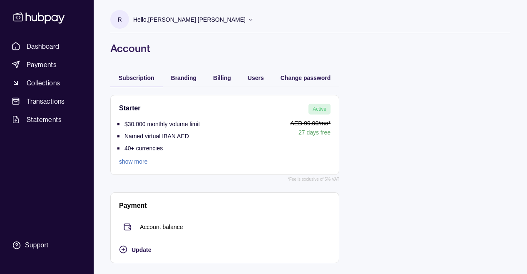 The height and width of the screenshot is (274, 527). Describe the element at coordinates (37, 245) in the screenshot. I see `div: Support` at that location.